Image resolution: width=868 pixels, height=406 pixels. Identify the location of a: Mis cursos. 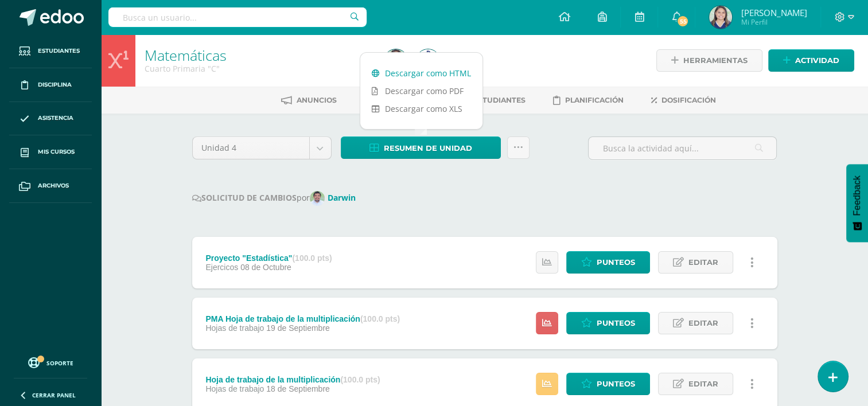
(50, 152).